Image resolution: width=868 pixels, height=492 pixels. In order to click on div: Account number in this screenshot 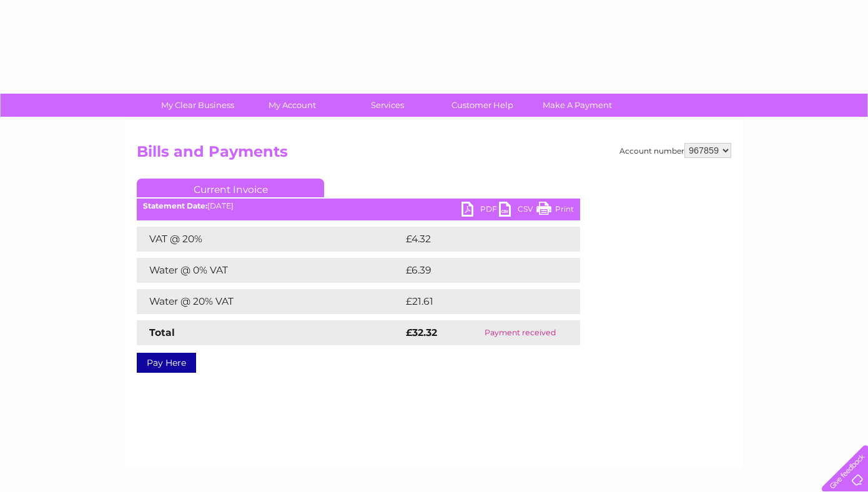, I will do `click(675, 150)`.